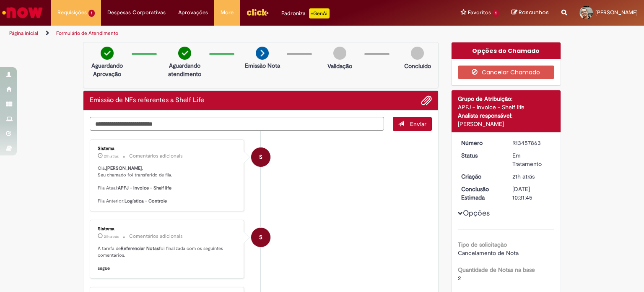 This screenshot has width=644, height=292. I want to click on span: Aprovações, so click(193, 13).